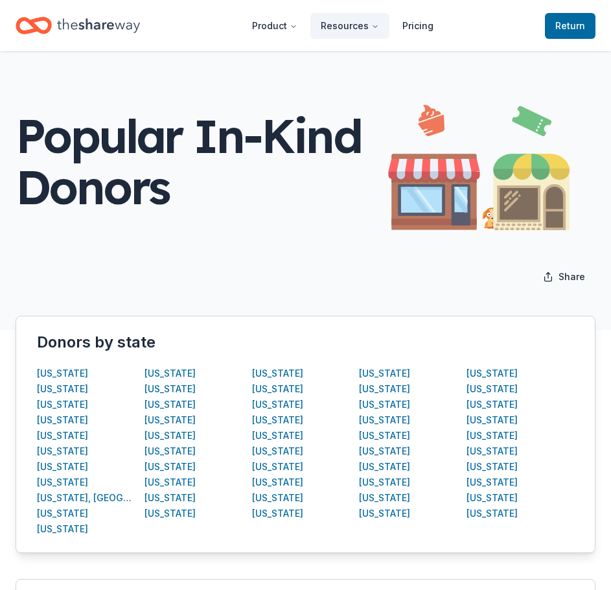 This screenshot has width=611, height=590. What do you see at coordinates (572, 277) in the screenshot?
I see `span: Share` at bounding box center [572, 277].